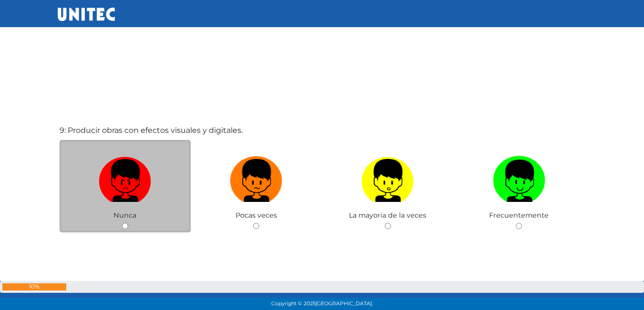 This screenshot has height=310, width=644. I want to click on img: UNITEC, so click(86, 14).